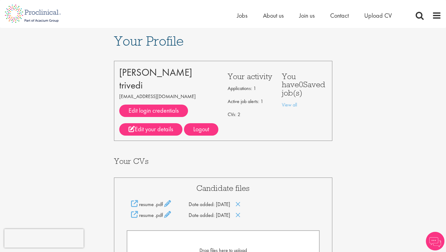 This screenshot has width=446, height=252. I want to click on a: Upload CV, so click(378, 15).